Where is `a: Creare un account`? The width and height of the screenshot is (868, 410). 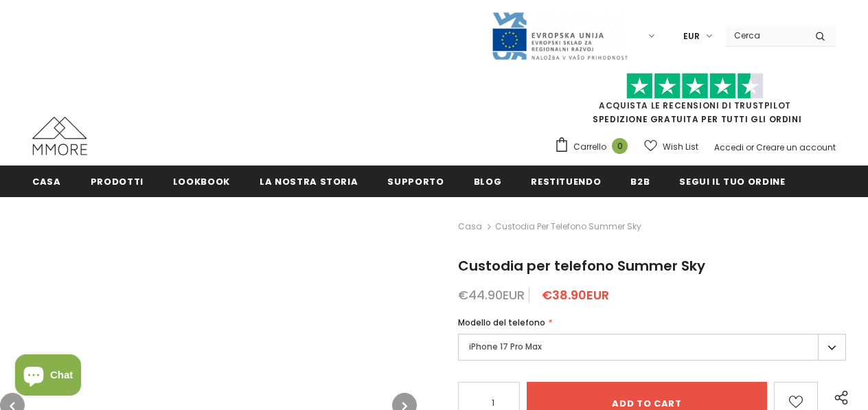 a: Creare un account is located at coordinates (796, 147).